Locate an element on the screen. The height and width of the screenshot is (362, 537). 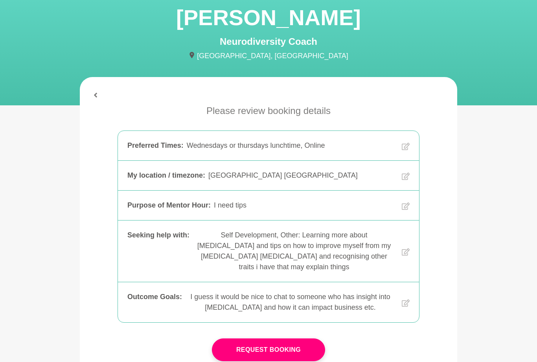
p: Please review booking details is located at coordinates (269, 111).